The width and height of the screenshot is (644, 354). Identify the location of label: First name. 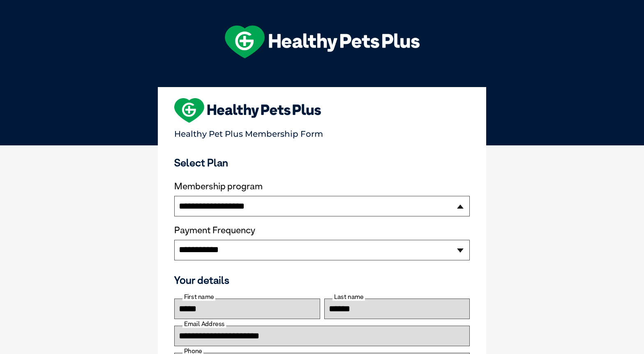
(198, 297).